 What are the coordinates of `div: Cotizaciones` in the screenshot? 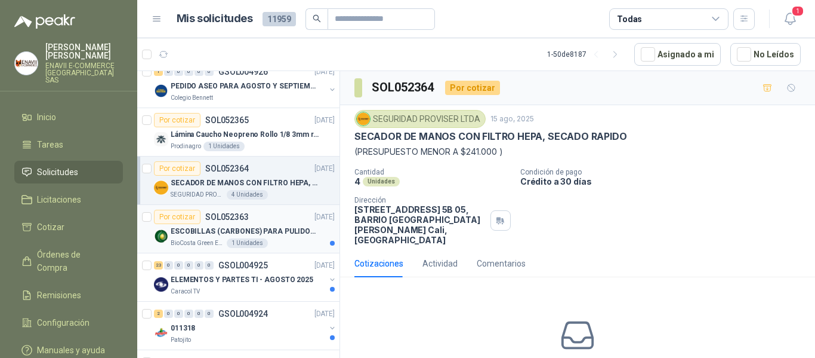 It's located at (379, 263).